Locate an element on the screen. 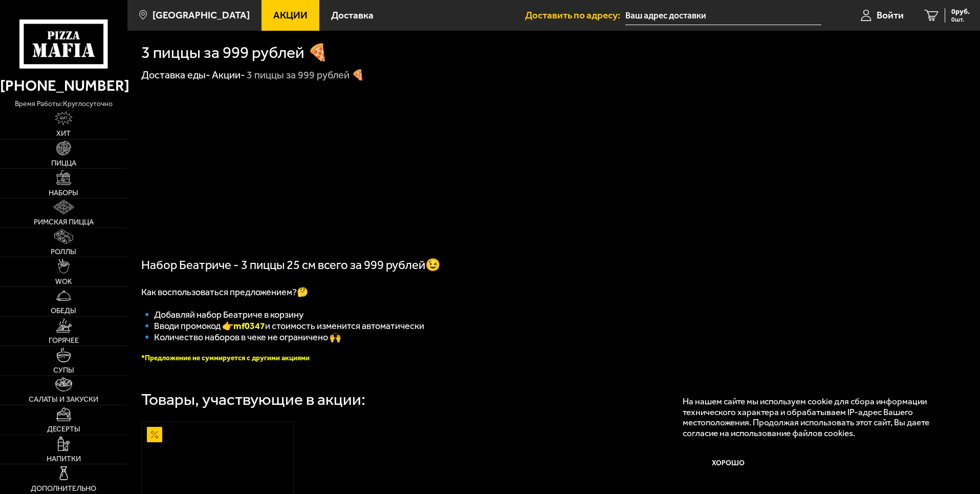 This screenshot has height=494, width=980. span: Хит is located at coordinates (63, 133).